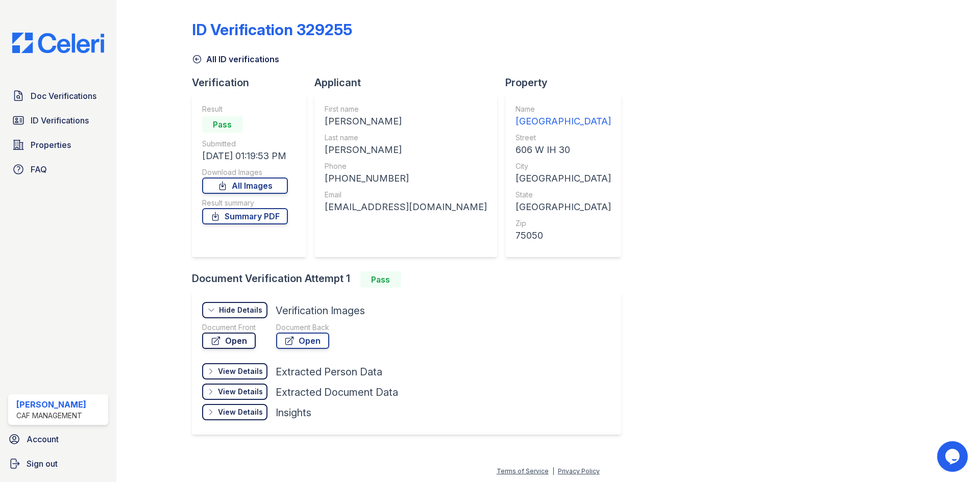 The width and height of the screenshot is (980, 482). What do you see at coordinates (58, 464) in the screenshot?
I see `button: Sign out` at bounding box center [58, 464].